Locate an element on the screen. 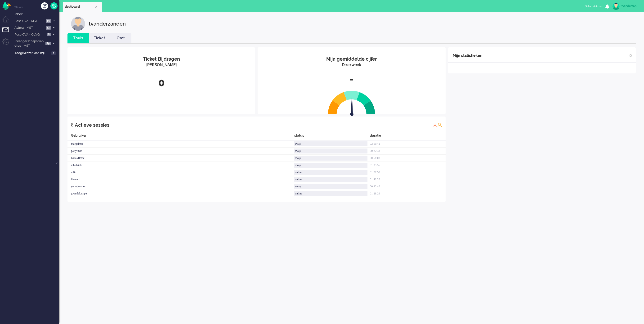 The height and width of the screenshot is (324, 644). a: Thuis is located at coordinates (78, 38).